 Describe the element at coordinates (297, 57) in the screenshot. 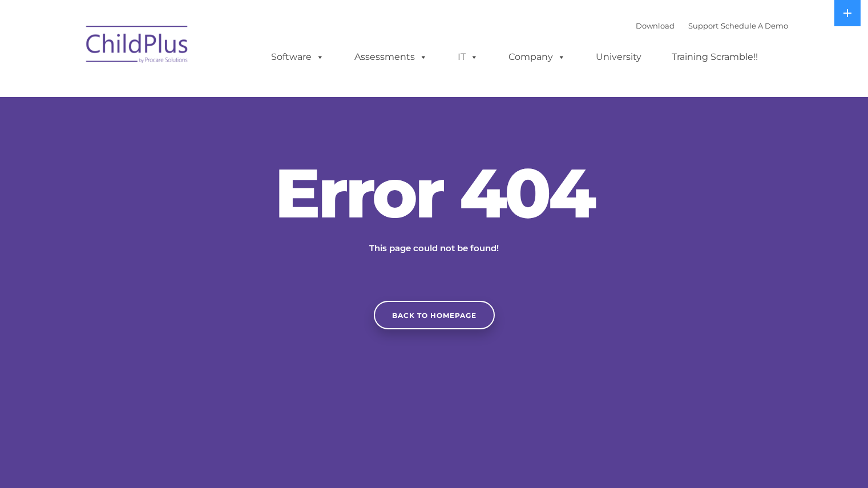

I see `a: Software` at that location.